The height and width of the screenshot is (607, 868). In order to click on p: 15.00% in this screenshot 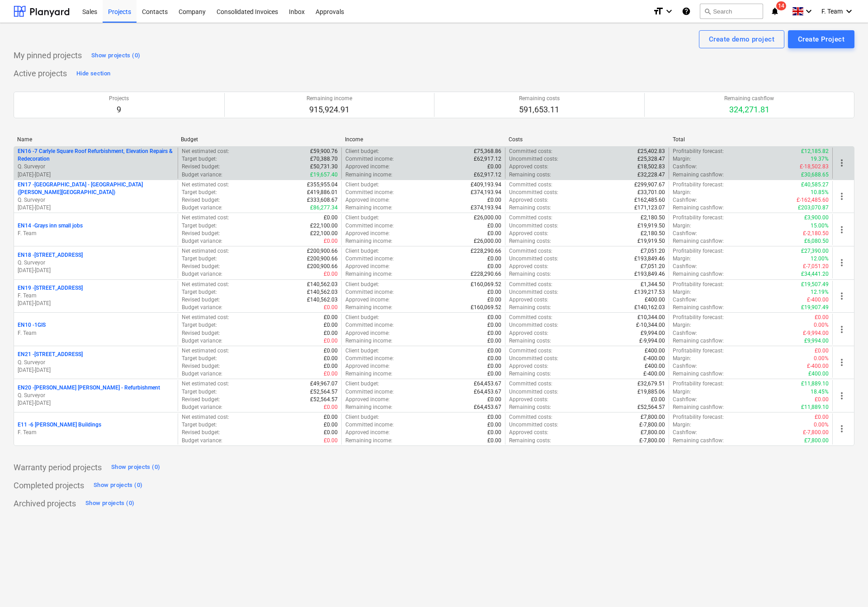, I will do `click(819, 226)`.